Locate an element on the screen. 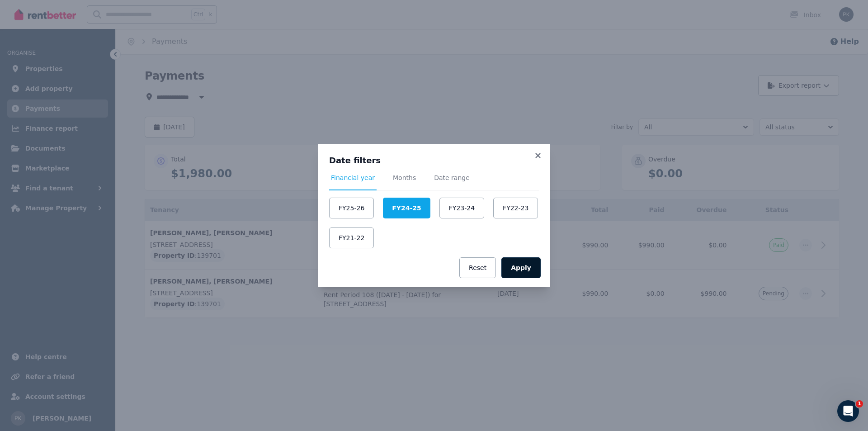 The height and width of the screenshot is (431, 868). span: 1 is located at coordinates (859, 404).